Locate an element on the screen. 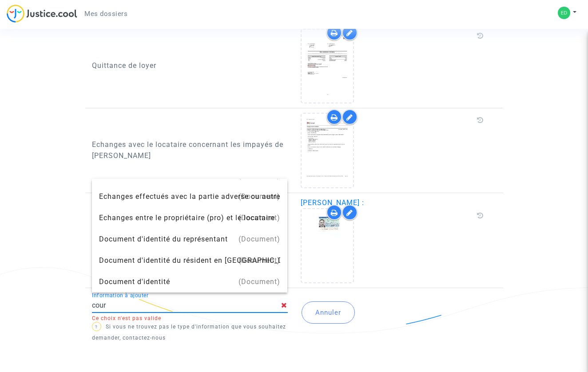 The width and height of the screenshot is (588, 372). span: Mes dossiers is located at coordinates (106, 14).